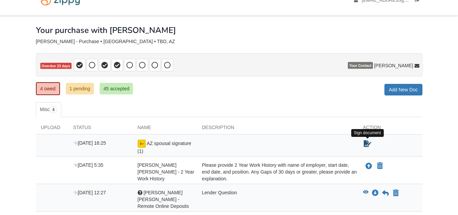 The image size is (458, 215). What do you see at coordinates (48, 89) in the screenshot?
I see `a: 4 owed` at bounding box center [48, 89].